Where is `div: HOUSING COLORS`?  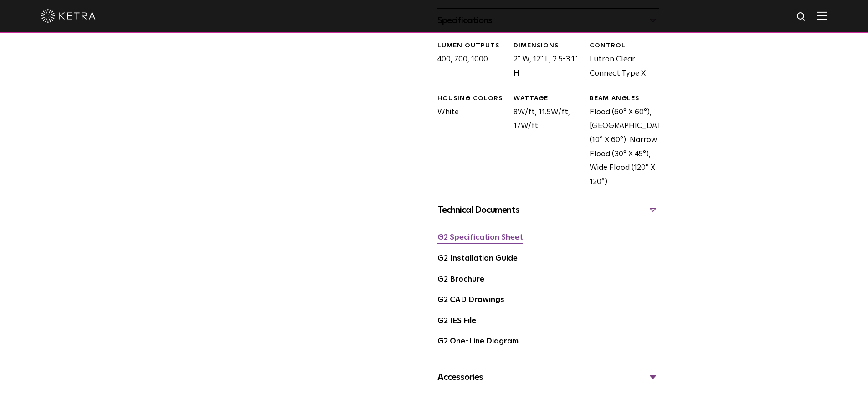
div: HOUSING COLORS is located at coordinates (472, 99).